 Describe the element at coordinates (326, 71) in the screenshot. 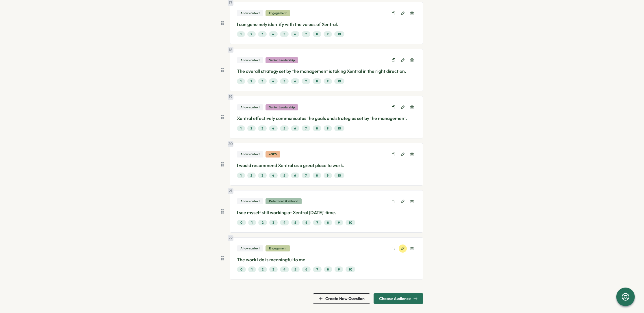

I see `p: The overall strategy set by the management is taking Xentral in the right direction.` at that location.